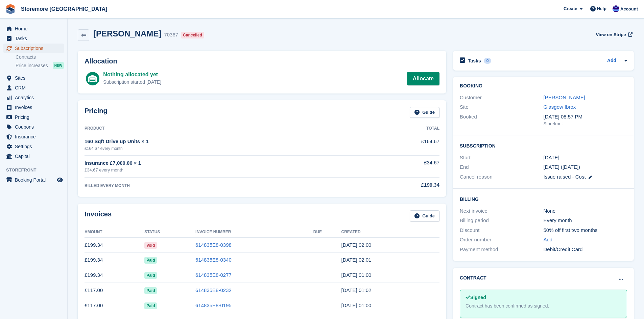  Describe the element at coordinates (10, 9) in the screenshot. I see `img: stora-icon-8386f47178a22dfd0bd8f6a31ec36ba5ce8667c1dd55bd0f319d3a0aa187defe.svg` at that location.